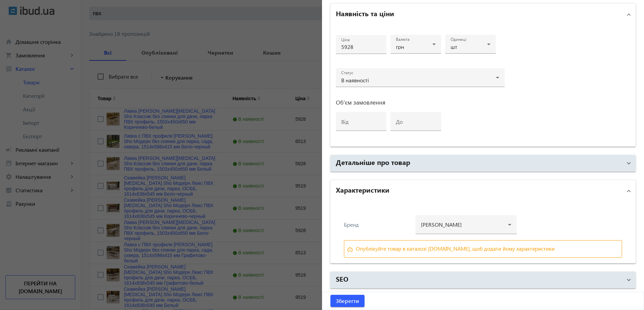 This screenshot has height=310, width=644. I want to click on div: Характеристики, so click(483, 233).